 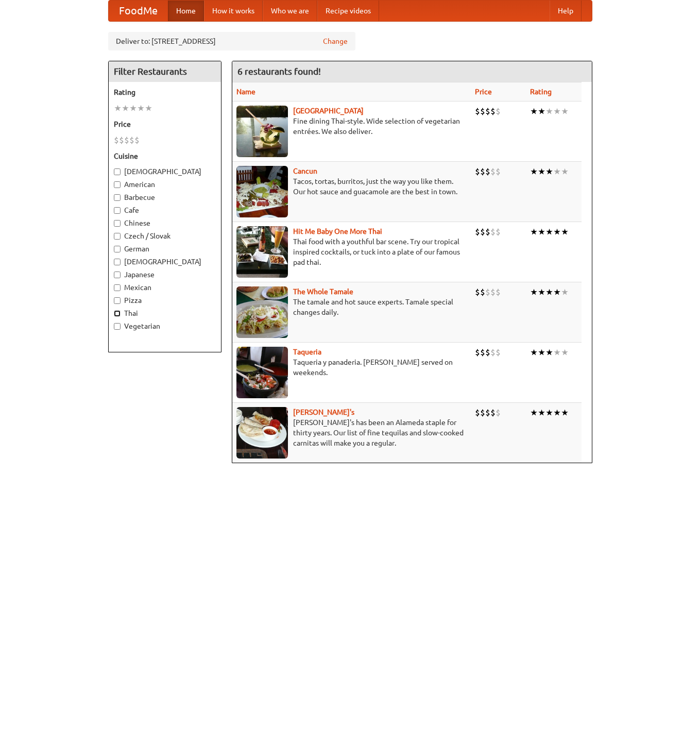 What do you see at coordinates (279, 71) in the screenshot?
I see `ng-pluralize: 6 restaurants found!` at bounding box center [279, 71].